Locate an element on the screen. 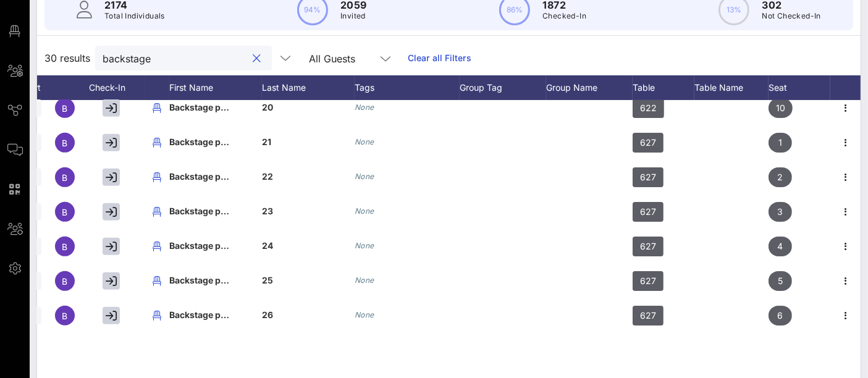  p: Invited is located at coordinates (354, 16).